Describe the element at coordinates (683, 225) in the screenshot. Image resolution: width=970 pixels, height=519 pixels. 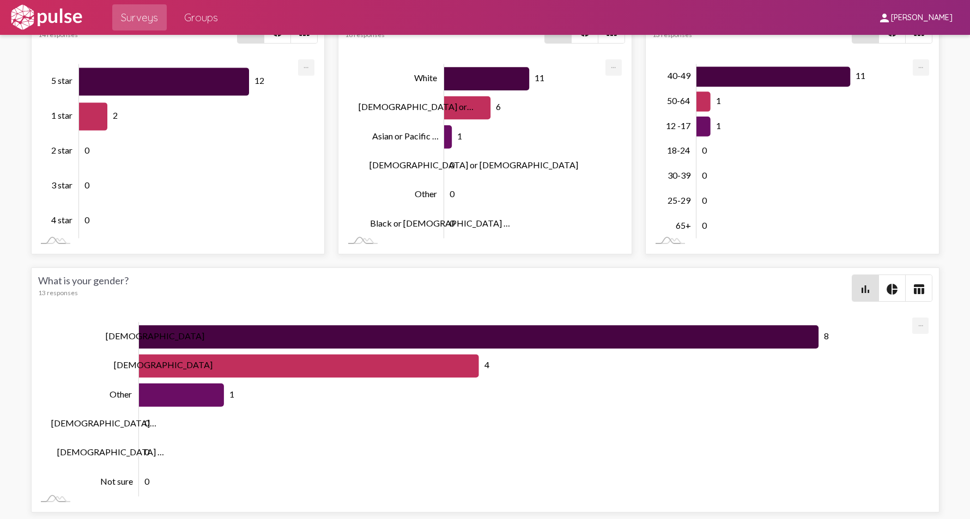
I see `tspan: 65+` at that location.